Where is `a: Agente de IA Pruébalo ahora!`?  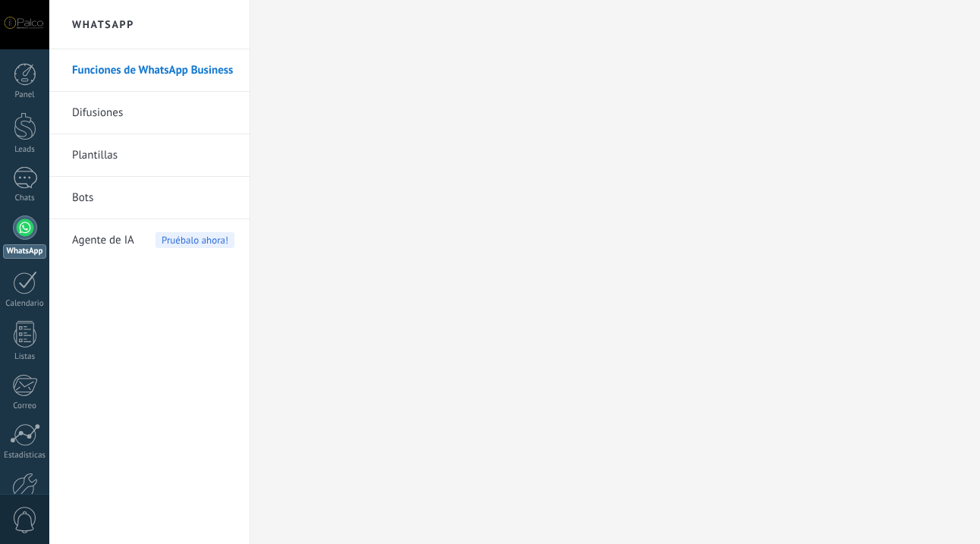 a: Agente de IA Pruébalo ahora! is located at coordinates (153, 240).